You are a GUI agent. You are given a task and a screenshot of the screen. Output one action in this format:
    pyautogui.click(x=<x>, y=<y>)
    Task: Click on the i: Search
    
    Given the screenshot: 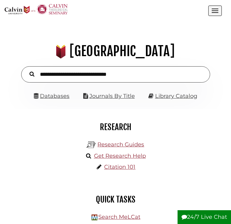 What is the action you would take?
    pyautogui.click(x=32, y=74)
    